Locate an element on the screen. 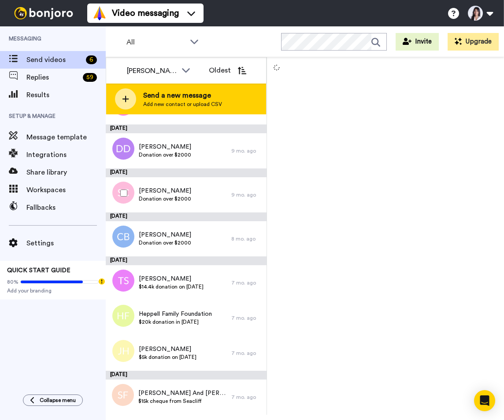 This screenshot has width=504, height=420. span: 80% is located at coordinates (13, 282).